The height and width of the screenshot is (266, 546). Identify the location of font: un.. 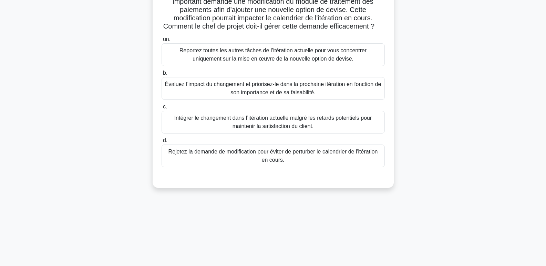
(167, 39).